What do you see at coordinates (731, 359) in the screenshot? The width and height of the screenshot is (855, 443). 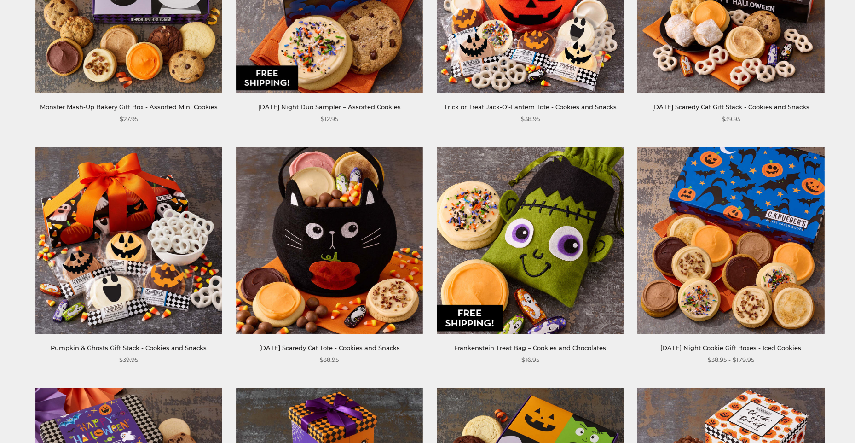 I see `span: $38.95 - $179.95` at bounding box center [731, 359].